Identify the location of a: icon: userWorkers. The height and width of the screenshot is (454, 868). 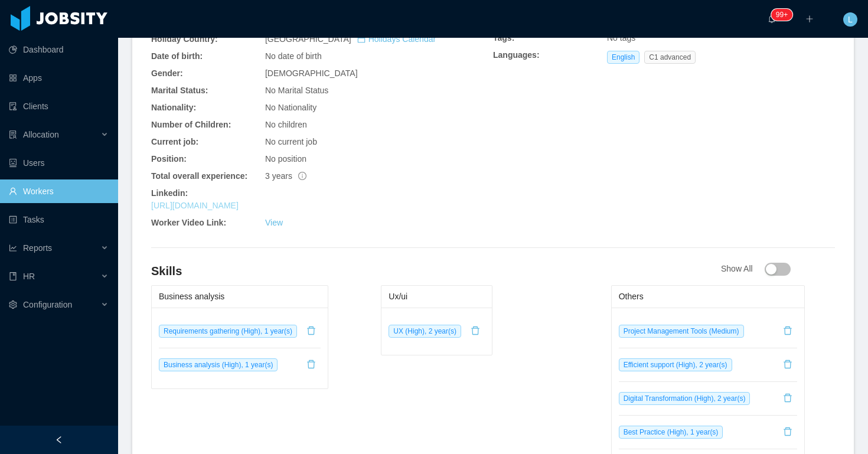
(59, 191).